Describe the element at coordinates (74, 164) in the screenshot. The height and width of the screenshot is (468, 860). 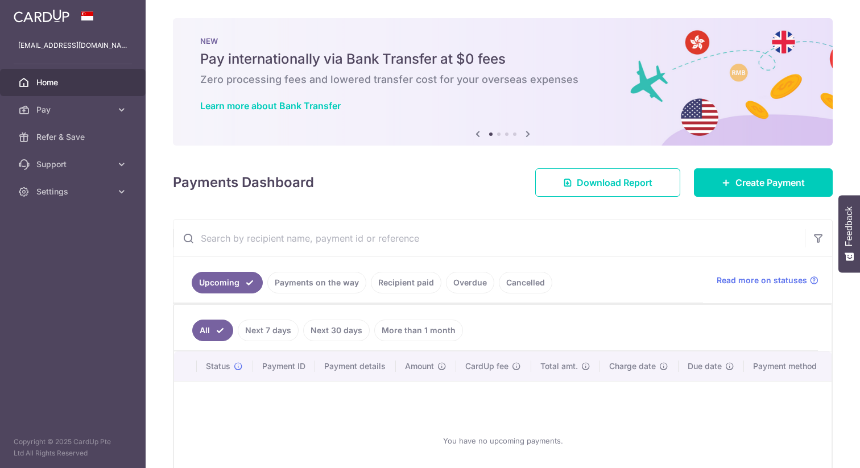
I see `span: Support` at that location.